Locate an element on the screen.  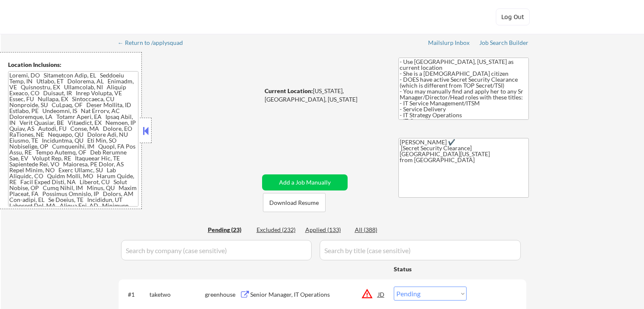
div: #1 is located at coordinates (135, 295).